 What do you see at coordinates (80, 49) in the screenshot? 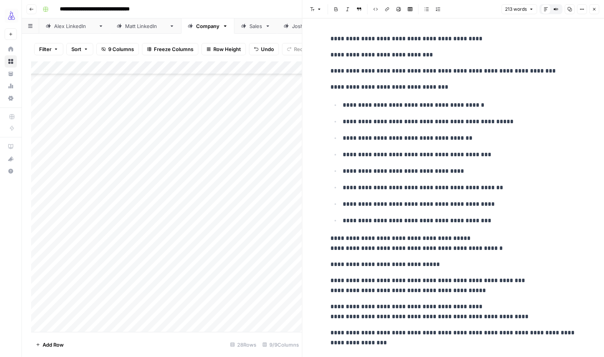
I see `button: Sort` at bounding box center [80, 49].